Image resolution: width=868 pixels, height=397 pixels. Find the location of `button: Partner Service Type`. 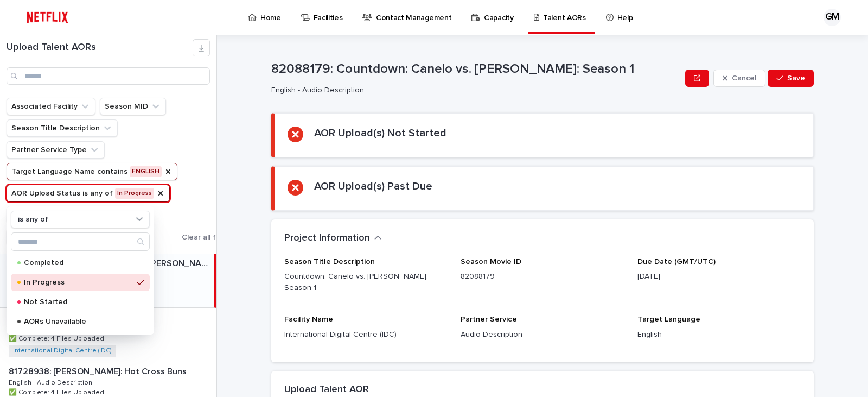

button: Partner Service Type is located at coordinates (55, 150).